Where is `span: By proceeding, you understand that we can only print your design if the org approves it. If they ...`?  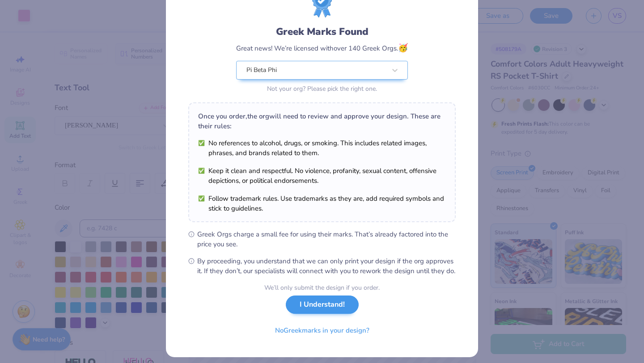
span: By proceeding, you understand that we can only print your design if the org approves it. If they ... is located at coordinates (326, 266).